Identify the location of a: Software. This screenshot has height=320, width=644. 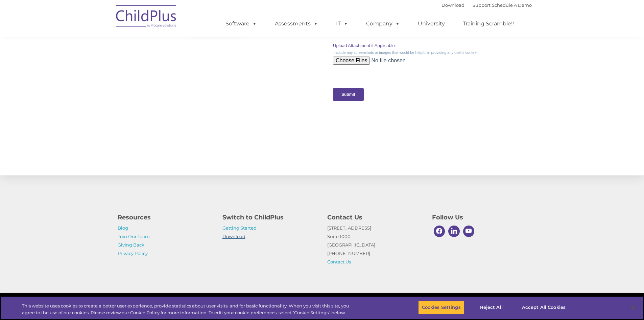
(241, 24).